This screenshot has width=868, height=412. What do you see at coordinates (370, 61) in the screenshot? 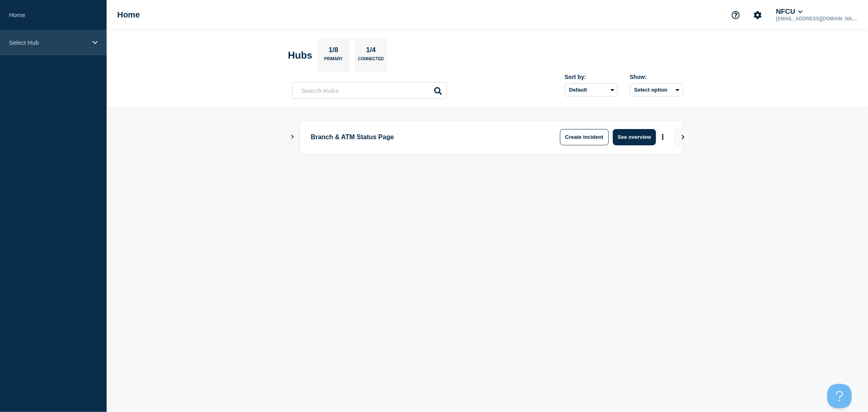
I see `p: Connected` at bounding box center [370, 61].